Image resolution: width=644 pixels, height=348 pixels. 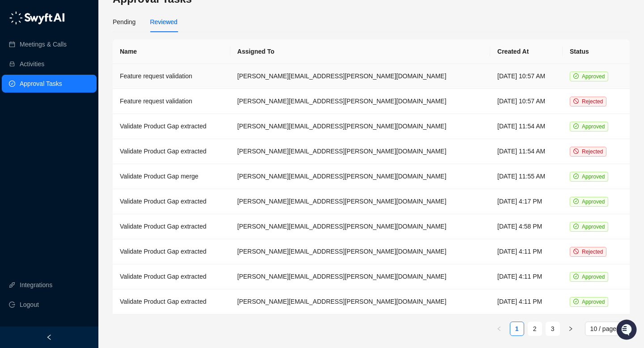 I want to click on span: 10 / page, so click(x=608, y=329).